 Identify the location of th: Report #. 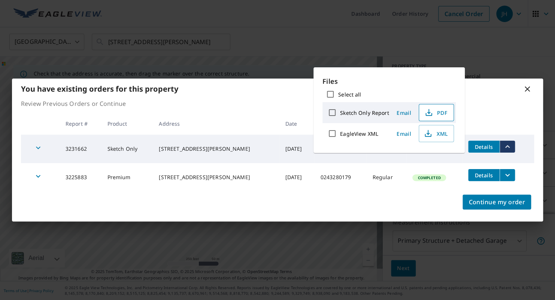
(80, 124).